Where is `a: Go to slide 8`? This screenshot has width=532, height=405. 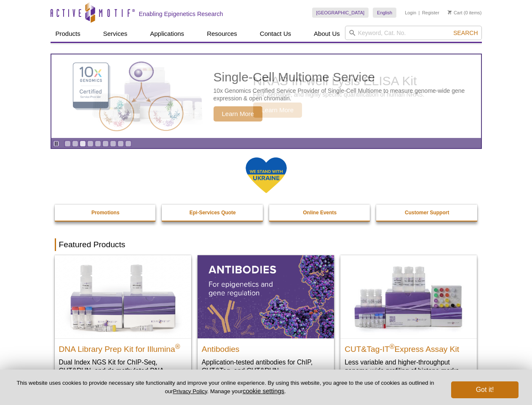 a: Go to slide 8 is located at coordinates (120, 143).